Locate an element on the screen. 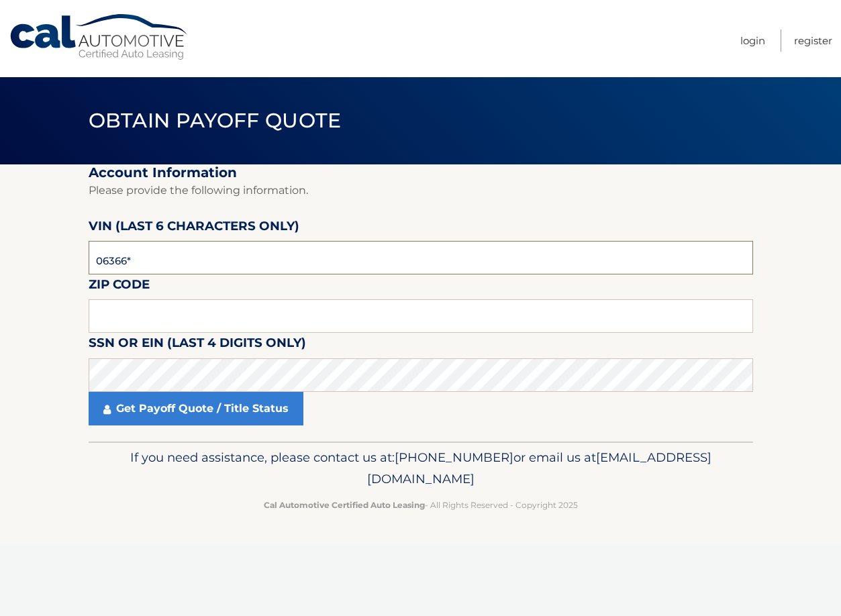 The width and height of the screenshot is (841, 616). strong: Cal Automotive Certified Auto Leasing is located at coordinates (344, 504).